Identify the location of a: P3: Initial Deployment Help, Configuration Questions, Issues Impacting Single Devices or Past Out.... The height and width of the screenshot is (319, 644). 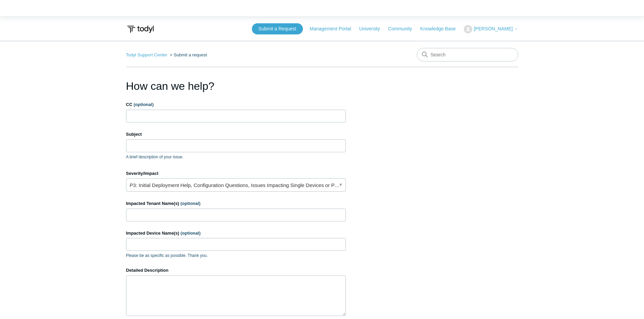
(236, 185).